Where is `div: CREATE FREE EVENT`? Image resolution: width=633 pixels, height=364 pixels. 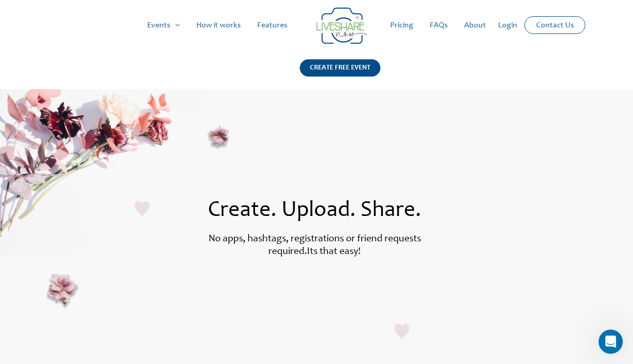 div: CREATE FREE EVENT is located at coordinates (340, 68).